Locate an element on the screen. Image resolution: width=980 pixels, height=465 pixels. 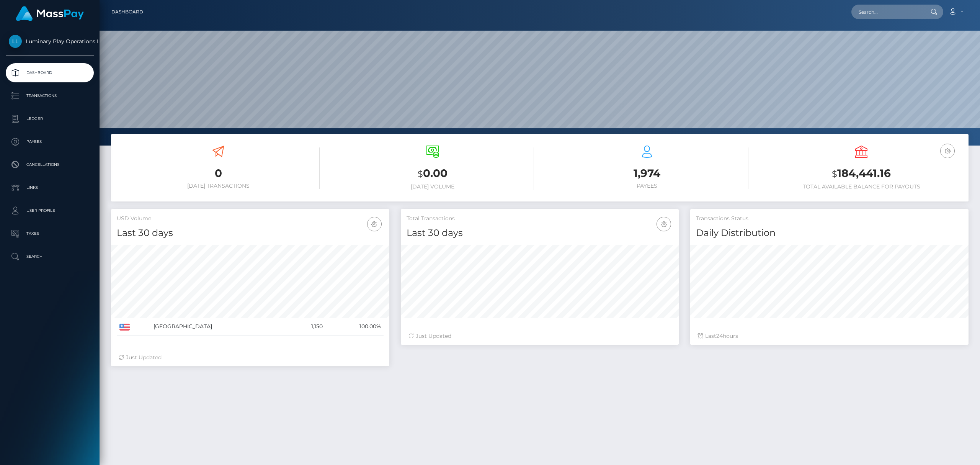
p: Cancellations is located at coordinates (50, 165).